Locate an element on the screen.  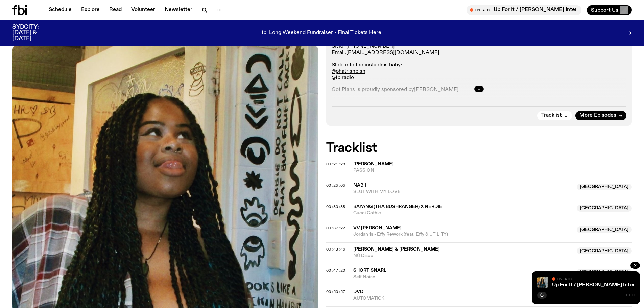
a: Read is located at coordinates (115, 10).